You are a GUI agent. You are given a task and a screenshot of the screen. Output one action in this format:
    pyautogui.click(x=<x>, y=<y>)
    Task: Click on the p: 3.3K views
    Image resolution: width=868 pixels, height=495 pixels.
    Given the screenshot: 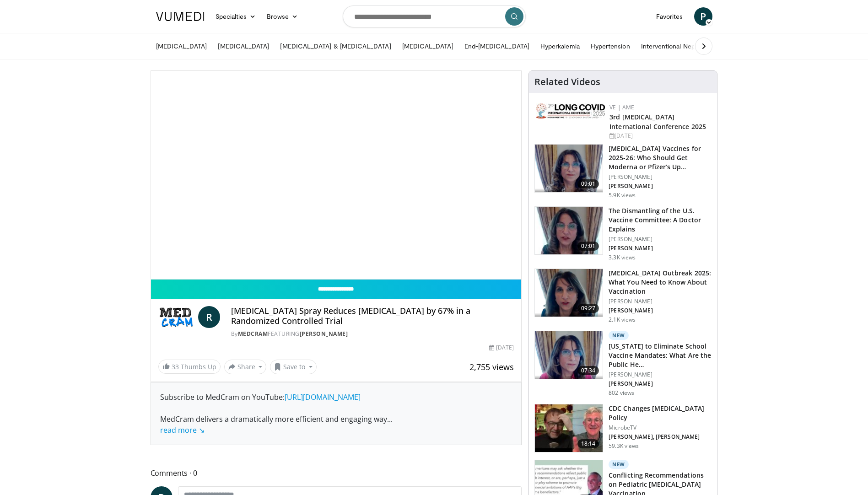 What is the action you would take?
    pyautogui.click(x=622, y=258)
    